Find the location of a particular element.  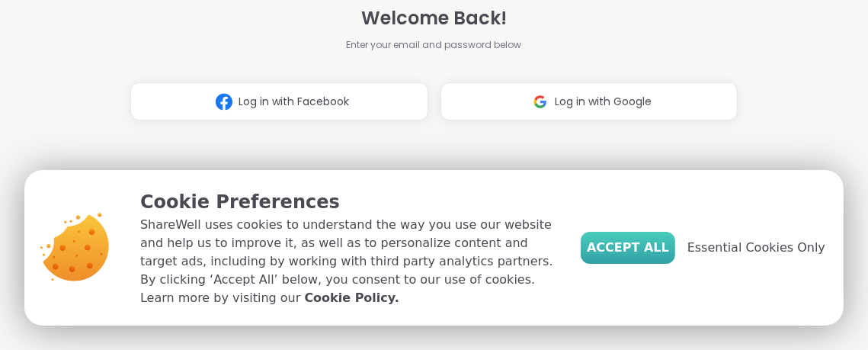

span: Log in with Facebook is located at coordinates (293, 101).